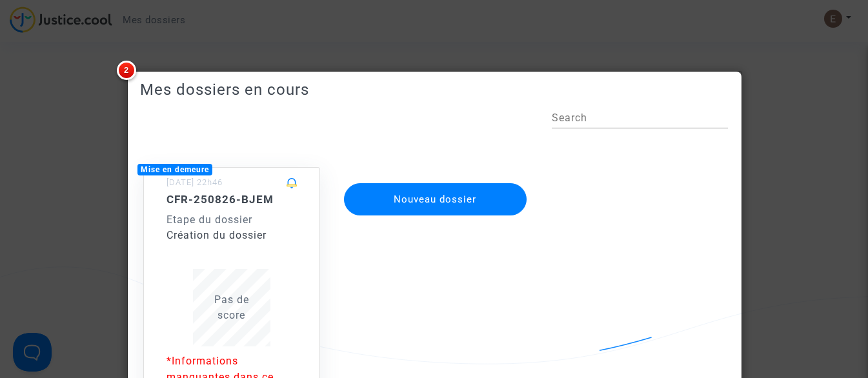  I want to click on div: Mise en demeure, so click(175, 169).